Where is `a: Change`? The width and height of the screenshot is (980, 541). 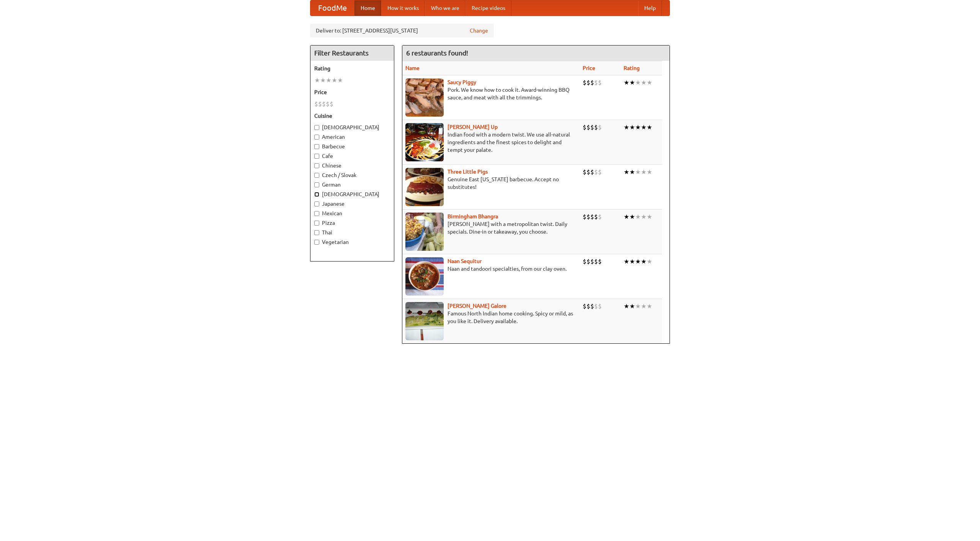 a: Change is located at coordinates (479, 31).